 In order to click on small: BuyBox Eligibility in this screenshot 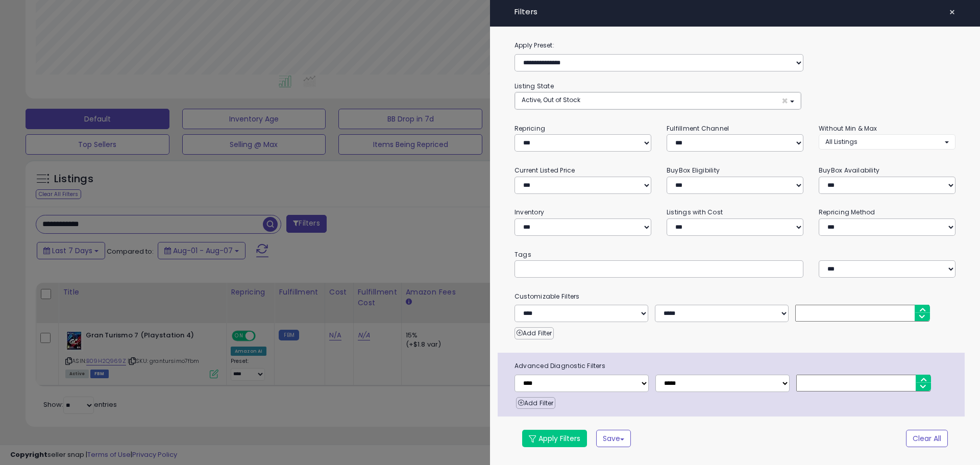, I will do `click(693, 170)`.